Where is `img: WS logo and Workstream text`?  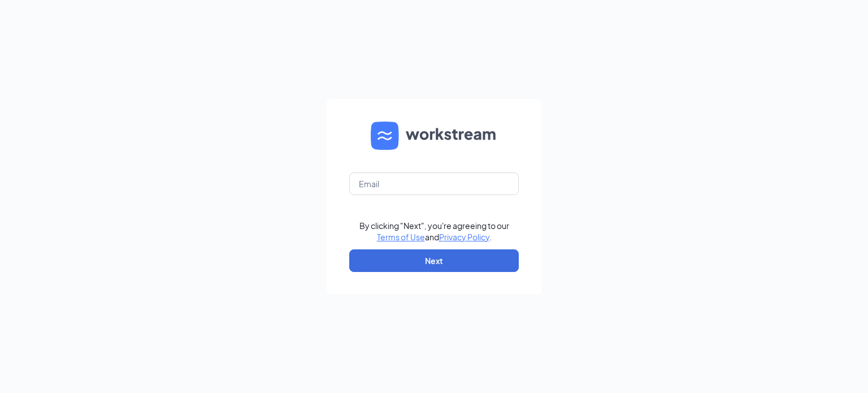
img: WS logo and Workstream text is located at coordinates (434, 136).